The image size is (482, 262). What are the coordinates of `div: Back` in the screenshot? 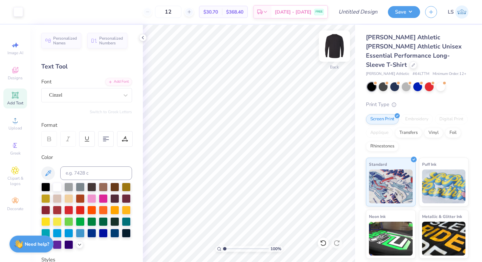 It's located at (334, 67).